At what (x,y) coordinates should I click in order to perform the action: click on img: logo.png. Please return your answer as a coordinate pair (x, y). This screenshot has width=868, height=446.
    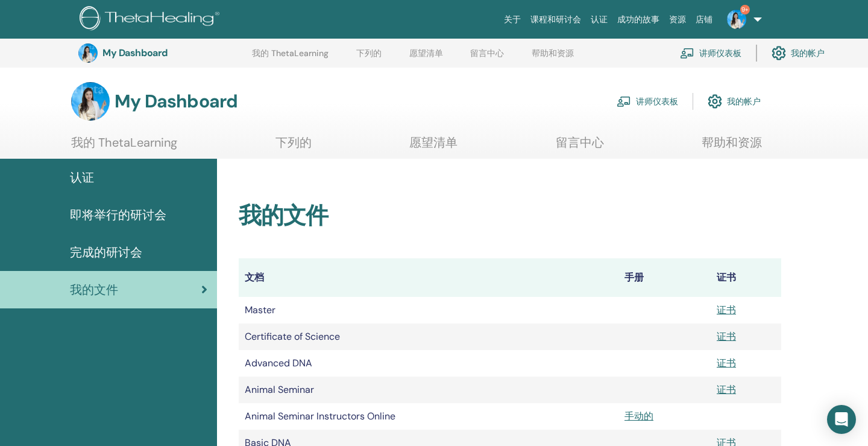
    Looking at the image, I should click on (151, 20).